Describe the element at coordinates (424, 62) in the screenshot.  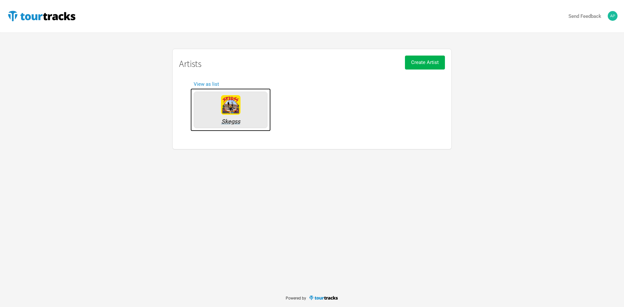
I see `span: Create Artist` at that location.